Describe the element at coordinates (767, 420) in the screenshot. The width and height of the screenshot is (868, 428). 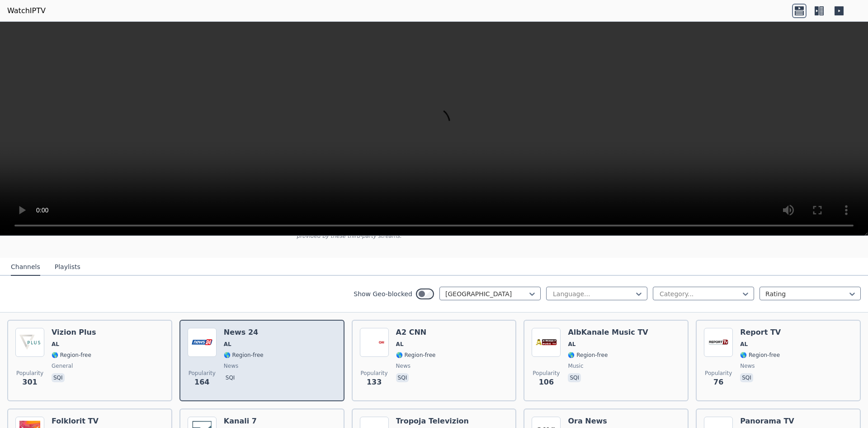
I see `h6: Panorama TV` at that location.